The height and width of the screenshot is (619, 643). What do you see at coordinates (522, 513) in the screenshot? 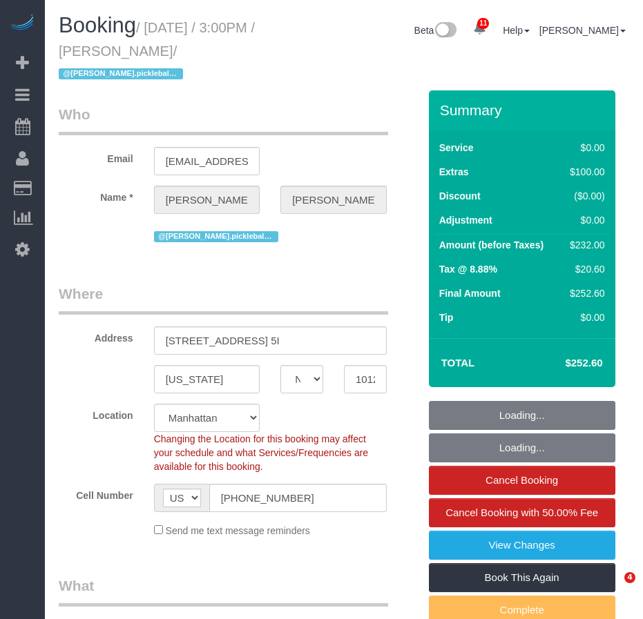
I see `a: Cancel Booking with 50.00% Fee` at bounding box center [522, 513].